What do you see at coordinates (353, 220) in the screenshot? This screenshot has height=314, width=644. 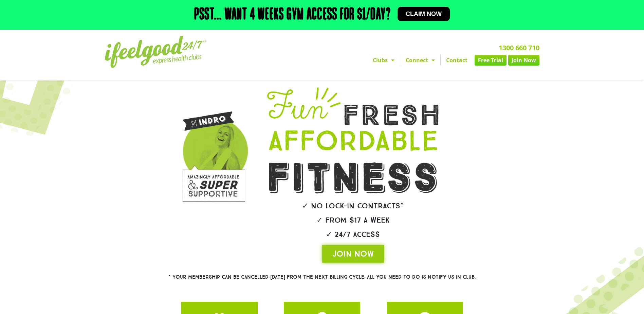 I see `h2: ✓ From $17 a week` at bounding box center [353, 220].